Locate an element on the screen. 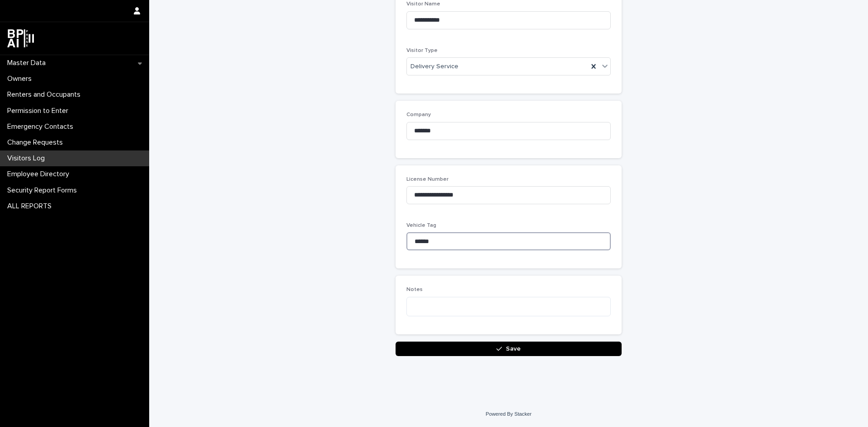 This screenshot has width=868, height=427. p: Visitors Log is located at coordinates (27, 158).